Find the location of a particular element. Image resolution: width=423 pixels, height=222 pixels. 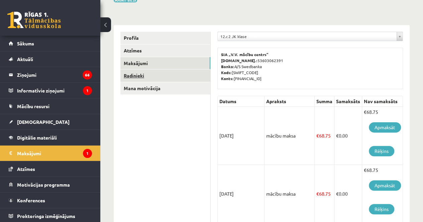

b: SIA „V.V. mācību centrs” is located at coordinates (245, 55).